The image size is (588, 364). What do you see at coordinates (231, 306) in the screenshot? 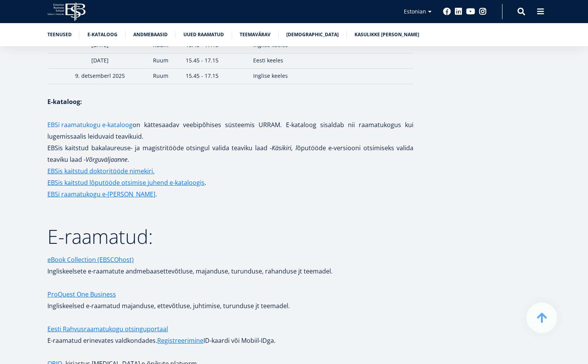
I see `p: Ingliskeelsed e-raamatud majanduse, ettevõtluse, juhtimise, turunduse jt teemadel.` at bounding box center [231, 306].